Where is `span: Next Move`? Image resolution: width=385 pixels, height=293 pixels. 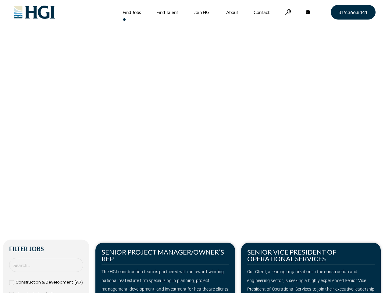
span: Next Move is located at coordinates (158, 105).